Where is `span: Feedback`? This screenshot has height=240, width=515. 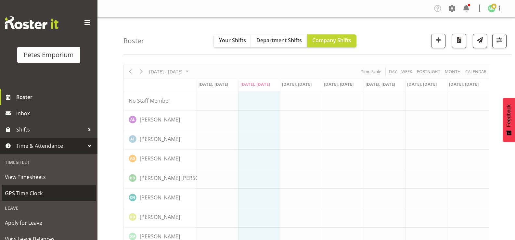 span: Feedback is located at coordinates (508, 116).